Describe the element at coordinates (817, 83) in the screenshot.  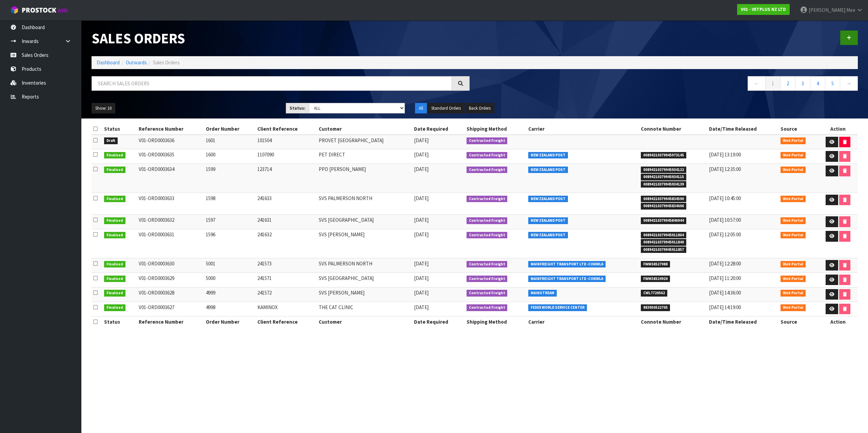
I see `a: 4` at that location.